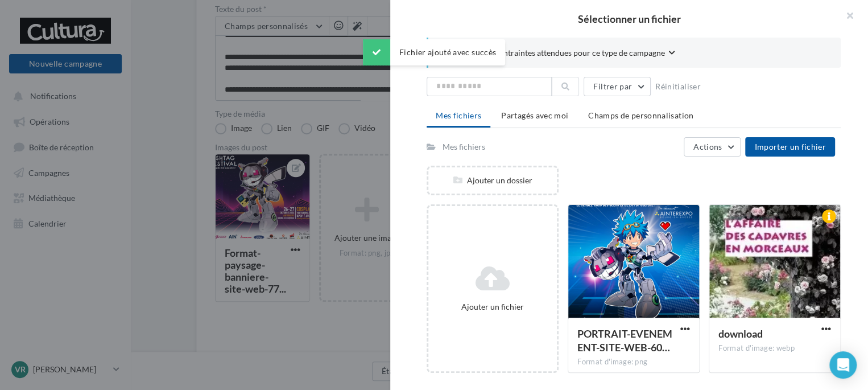  I want to click on button: Importer un fichier, so click(790, 147).